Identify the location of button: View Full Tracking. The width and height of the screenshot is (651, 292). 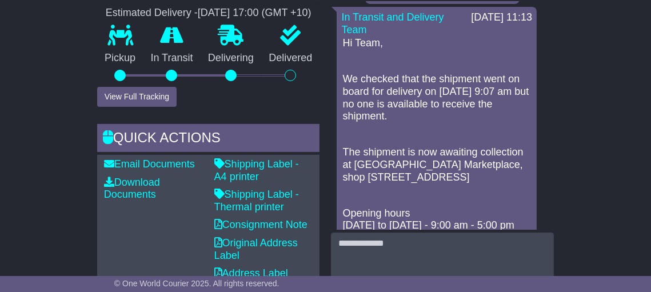
(137, 97).